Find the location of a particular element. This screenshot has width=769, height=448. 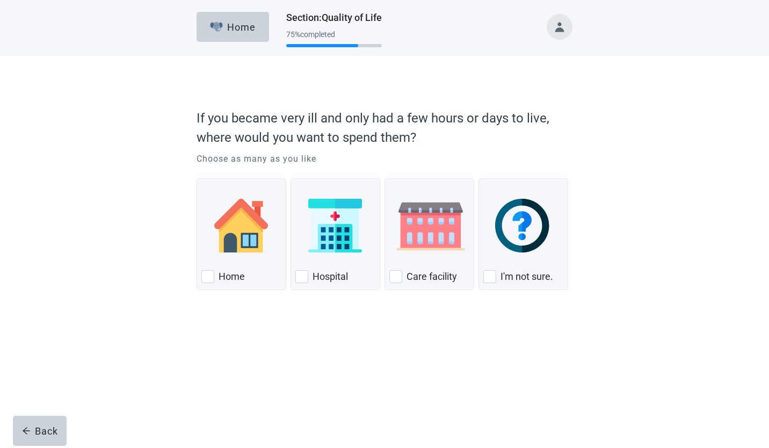

div: Back is located at coordinates (40, 431).